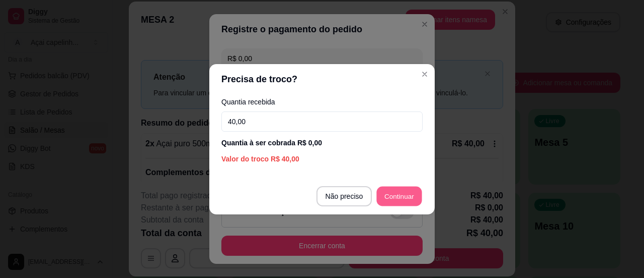 Image resolution: width=644 pixels, height=278 pixels. What do you see at coordinates (344, 196) in the screenshot?
I see `button: Não preciso` at bounding box center [344, 196].